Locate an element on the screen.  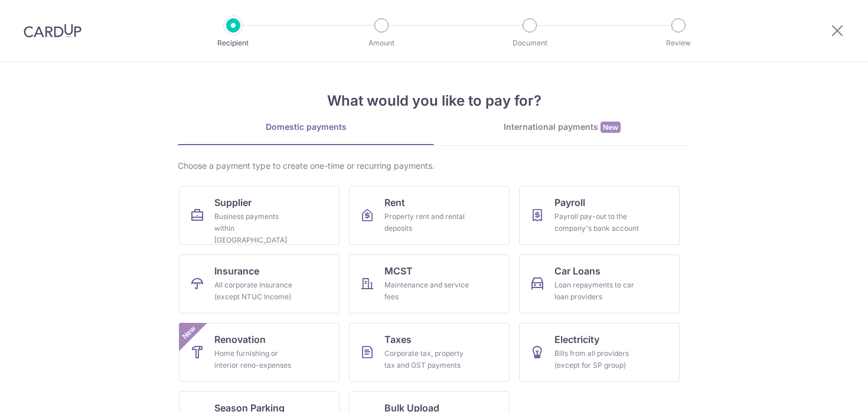
div: Bills from all providers (except for SP group) is located at coordinates (597, 359).